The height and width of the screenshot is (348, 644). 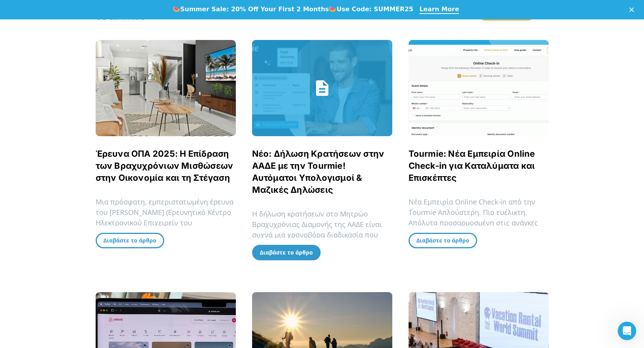 I want to click on a: Νέο: Δήλωση Κρατήσεων στην ΑΑΔΕ με την Tourmie! Αυτόματοι Υπολογισμοί & Μαζικές Δηλώσεις, so click(x=318, y=171).